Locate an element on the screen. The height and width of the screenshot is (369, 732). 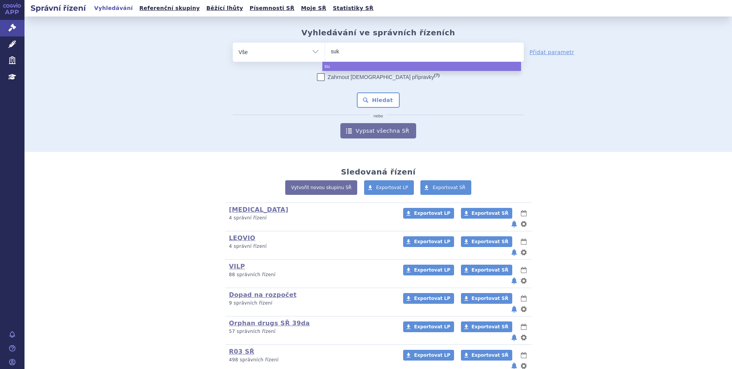
p: 9 správních řízení is located at coordinates (311, 303).